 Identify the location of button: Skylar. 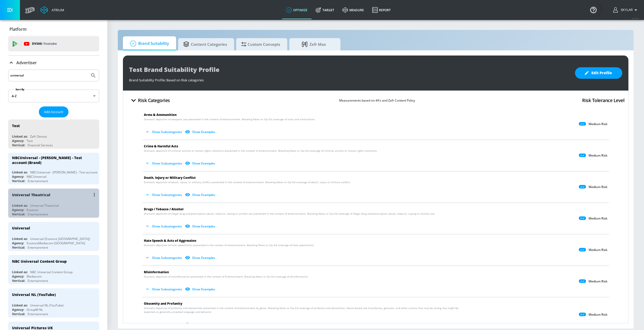
(626, 10).